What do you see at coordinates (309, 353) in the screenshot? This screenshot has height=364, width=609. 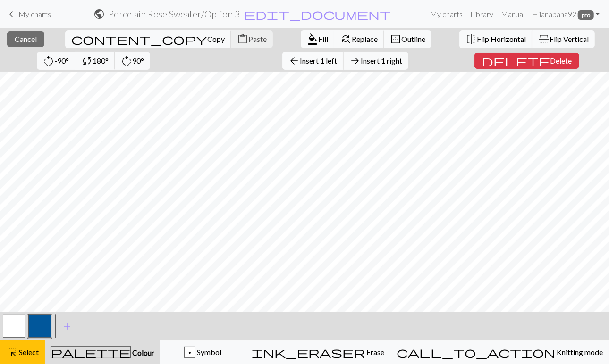 I see `span: ink_eraser` at bounding box center [309, 353].